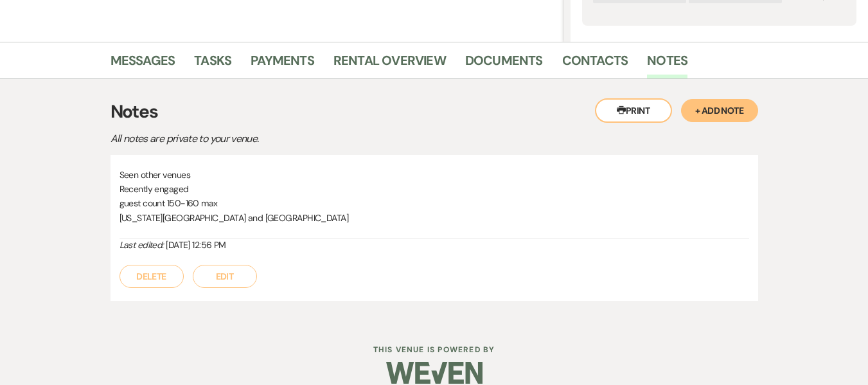  Describe the element at coordinates (282, 65) in the screenshot. I see `a: Payments` at that location.